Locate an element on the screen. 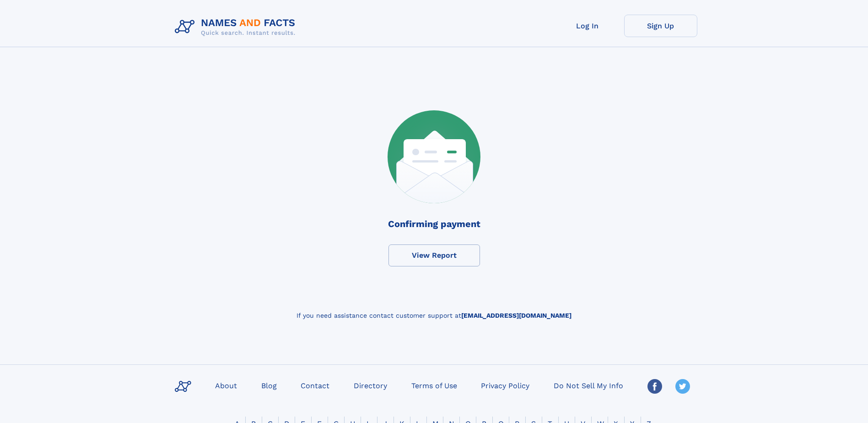 Image resolution: width=868 pixels, height=423 pixels. a: Directory is located at coordinates (370, 384).